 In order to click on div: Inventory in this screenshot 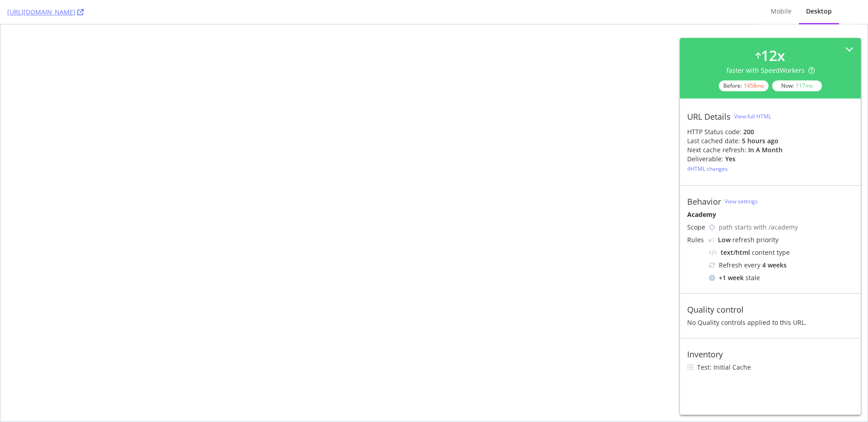, I will do `click(705, 355)`.